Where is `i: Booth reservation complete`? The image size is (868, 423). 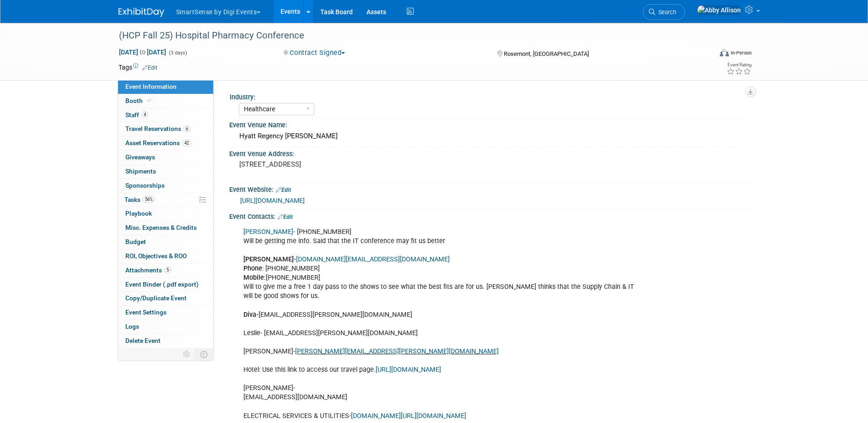
i: Booth reservation complete is located at coordinates (149, 101).